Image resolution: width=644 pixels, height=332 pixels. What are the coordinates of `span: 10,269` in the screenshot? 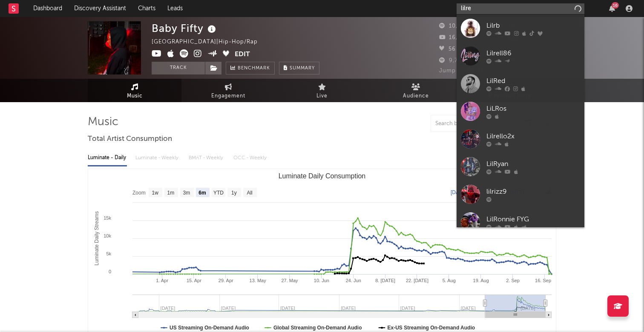 It's located at (453, 26).